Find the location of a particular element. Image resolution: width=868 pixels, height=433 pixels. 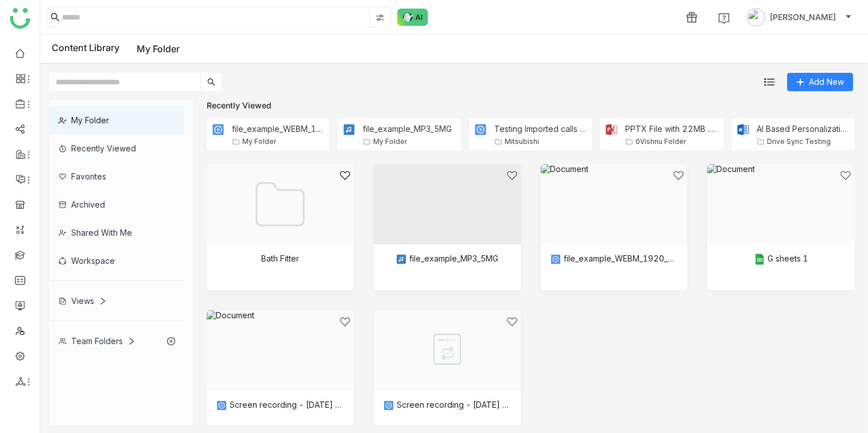

div: Workspace is located at coordinates (117, 261).